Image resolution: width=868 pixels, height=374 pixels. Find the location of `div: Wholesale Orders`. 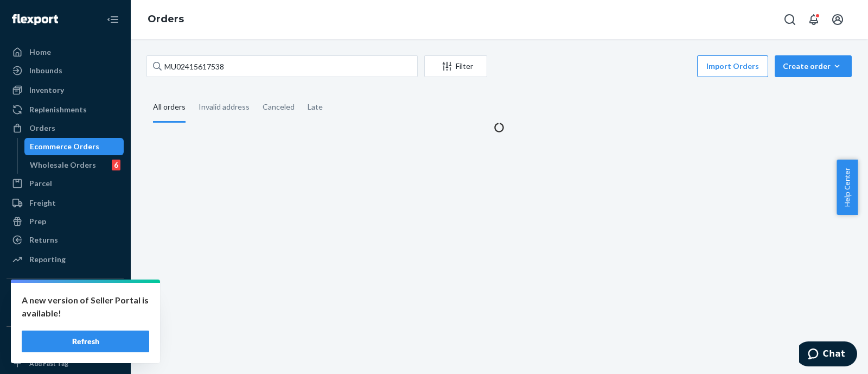

div: Wholesale Orders is located at coordinates (63, 165).